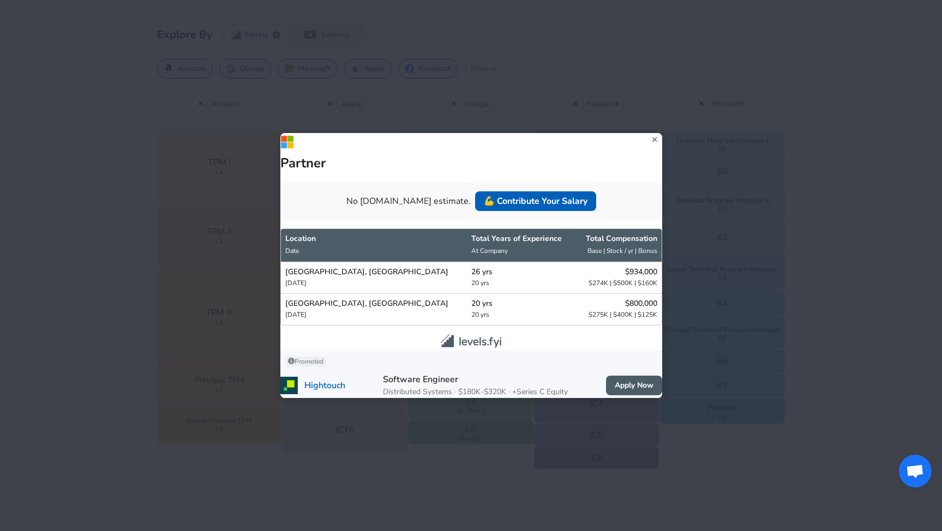  What do you see at coordinates (475, 392) in the screenshot?
I see `h6: Distributed Systems · $180K-$320K · +Series C Equity` at bounding box center [475, 392].